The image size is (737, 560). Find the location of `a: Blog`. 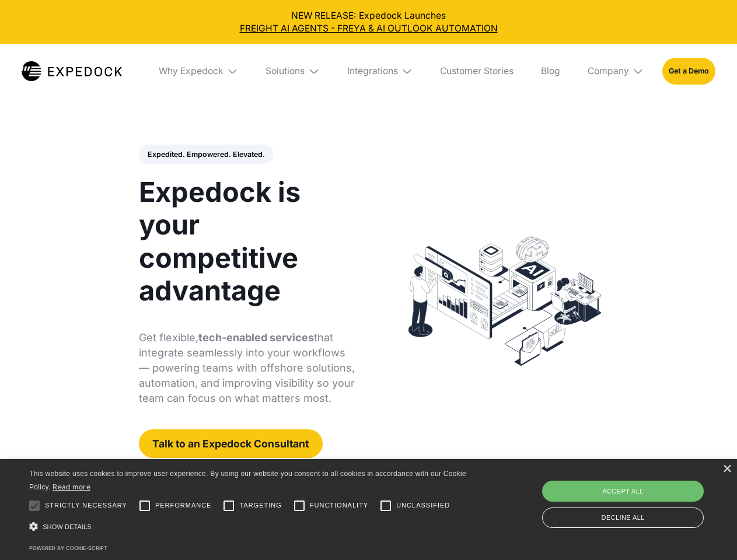

a: Blog is located at coordinates (550, 71).